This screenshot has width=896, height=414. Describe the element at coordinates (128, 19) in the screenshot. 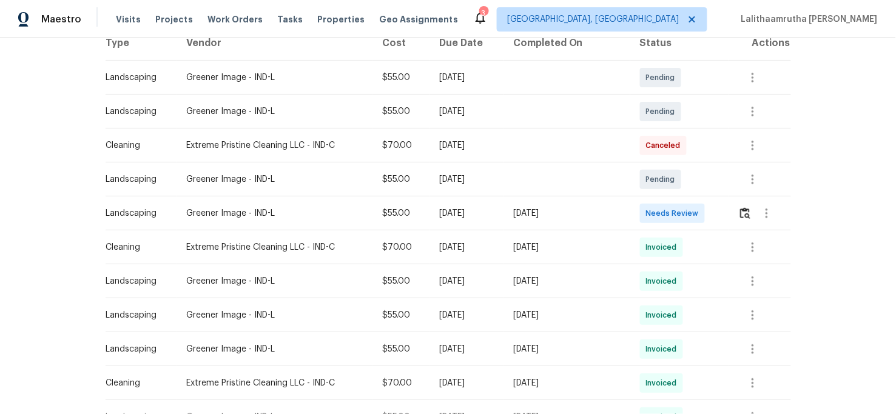

I see `span: Visits` at that location.